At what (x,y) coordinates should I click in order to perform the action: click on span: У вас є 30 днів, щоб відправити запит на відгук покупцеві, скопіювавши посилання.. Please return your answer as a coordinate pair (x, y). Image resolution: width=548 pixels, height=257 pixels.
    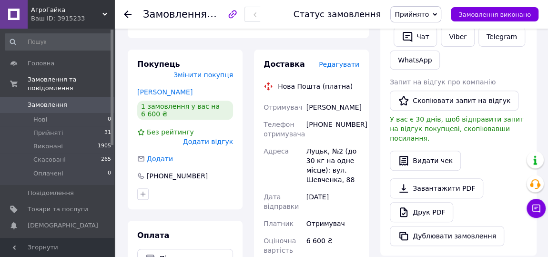
    Looking at the image, I should click on (456, 129).